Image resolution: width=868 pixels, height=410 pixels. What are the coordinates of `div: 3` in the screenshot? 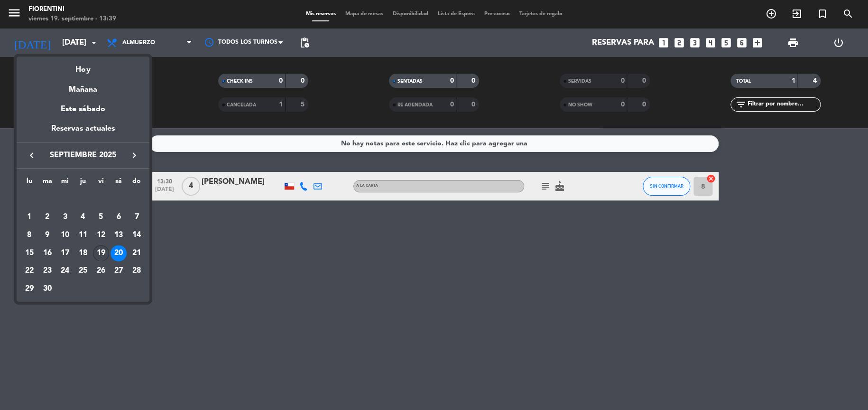 It's located at (65, 217).